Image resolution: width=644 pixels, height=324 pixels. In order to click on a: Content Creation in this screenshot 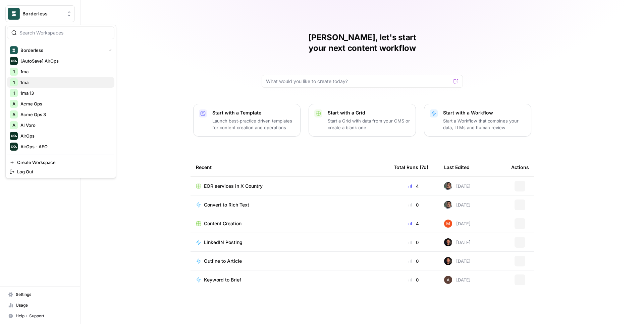, I will do `click(289, 224)`.